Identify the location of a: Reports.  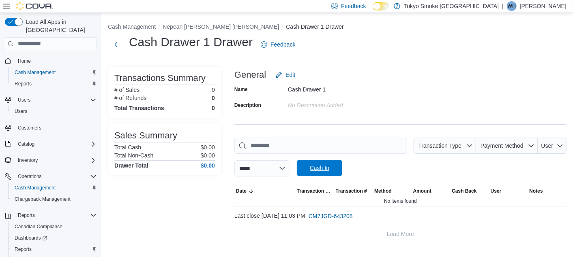
(23, 250).